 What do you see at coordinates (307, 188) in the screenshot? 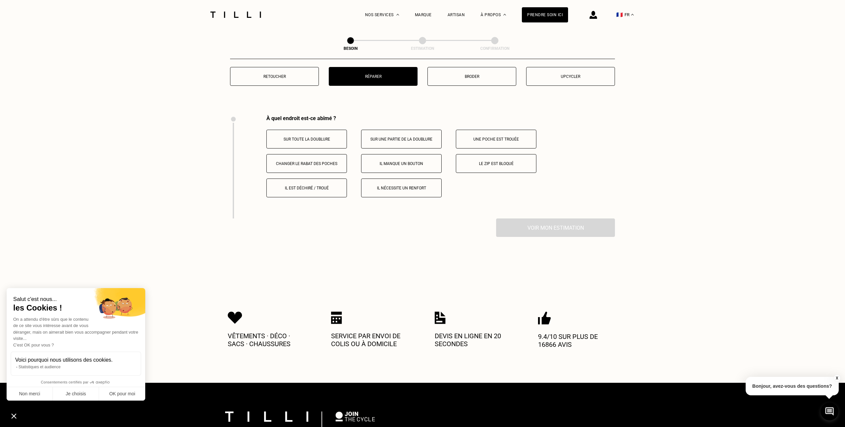
I see `p: Il est déchiré / troué` at bounding box center [307, 188].